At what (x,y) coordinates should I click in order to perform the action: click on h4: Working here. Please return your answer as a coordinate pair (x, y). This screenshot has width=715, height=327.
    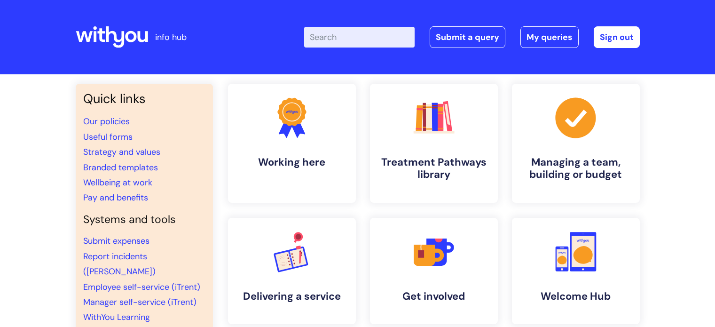
    Looking at the image, I should click on (292, 162).